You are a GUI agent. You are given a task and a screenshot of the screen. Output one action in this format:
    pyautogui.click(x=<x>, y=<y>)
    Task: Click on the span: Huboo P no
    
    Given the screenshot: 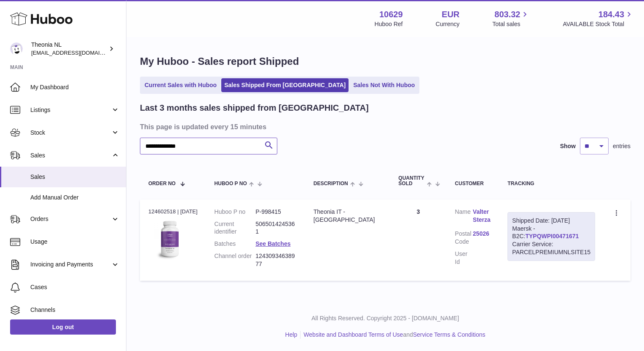 What is the action you would take?
    pyautogui.click(x=231, y=184)
    